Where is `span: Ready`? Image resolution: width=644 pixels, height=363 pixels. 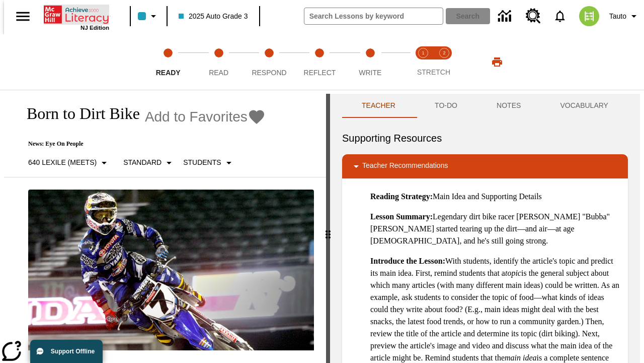 span: Ready is located at coordinates (168, 73).